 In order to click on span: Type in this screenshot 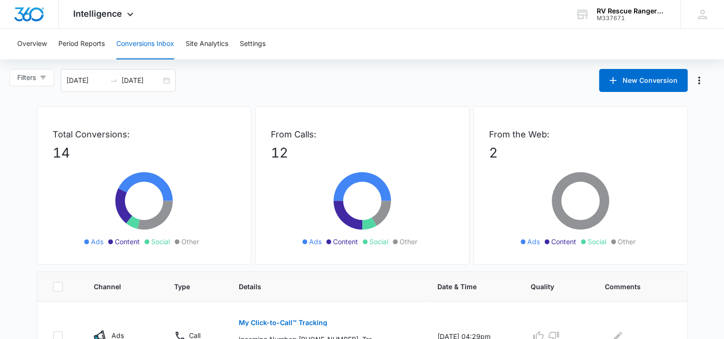, I will do `click(188, 286)`.